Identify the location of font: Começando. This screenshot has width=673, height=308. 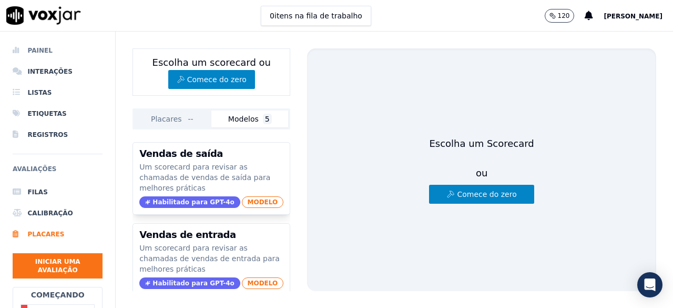
(58, 295).